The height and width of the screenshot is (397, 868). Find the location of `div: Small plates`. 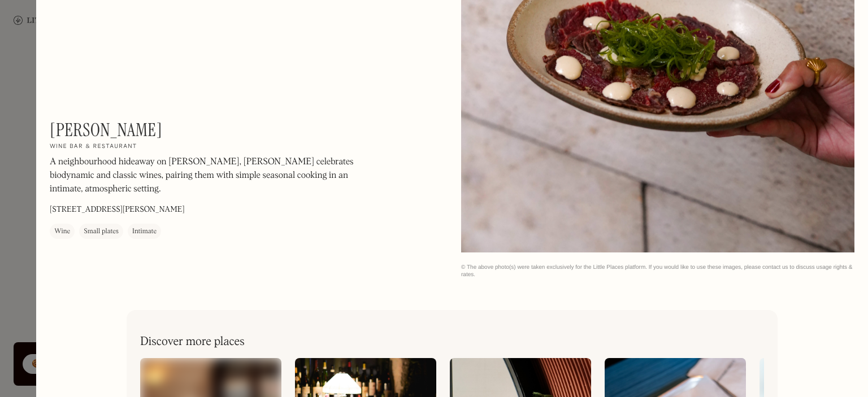

div: Small plates is located at coordinates (101, 231).